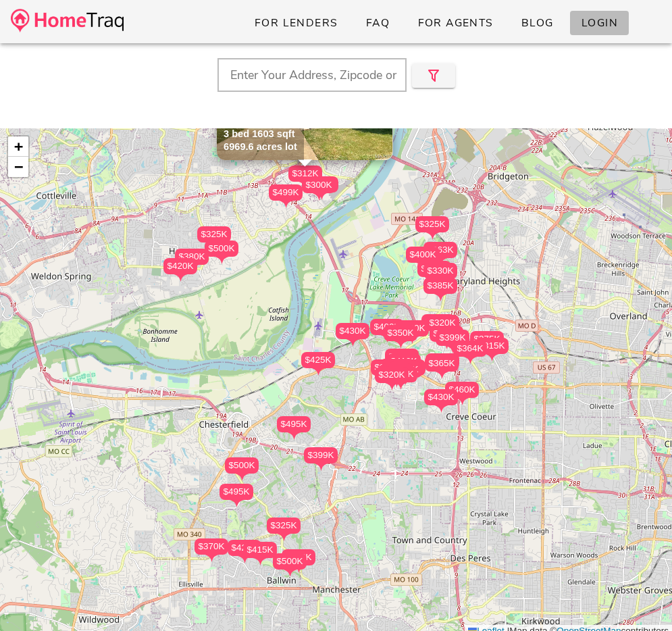 The image size is (672, 631). Describe the element at coordinates (312, 75) in the screenshot. I see `input: Enter Your Address, Zipcode or City & State` at that location.